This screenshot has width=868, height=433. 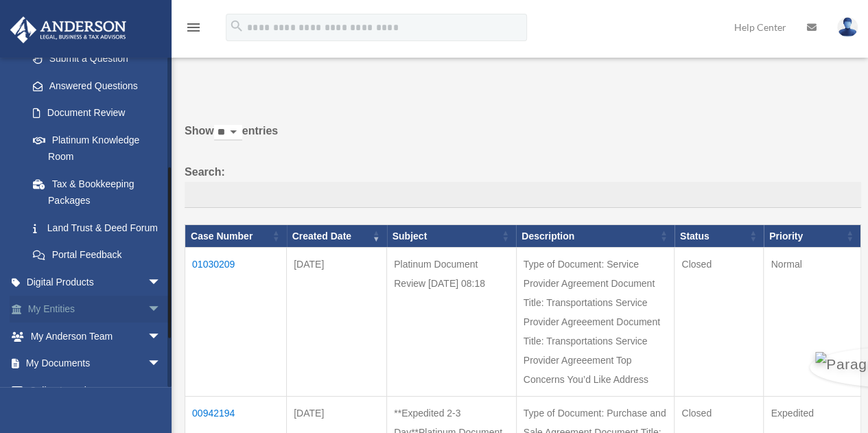 What do you see at coordinates (97, 59) in the screenshot?
I see `a: Submit a Question` at bounding box center [97, 59].